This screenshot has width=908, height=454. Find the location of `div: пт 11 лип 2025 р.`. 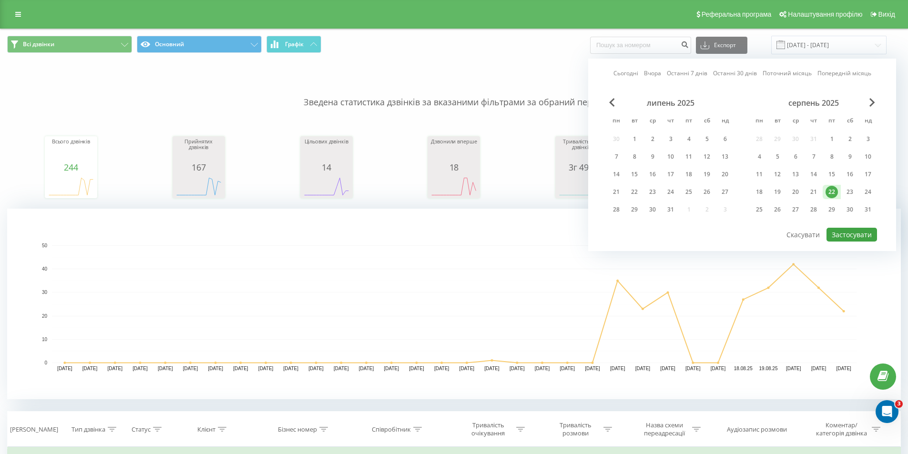

div: пт 11 лип 2025 р. is located at coordinates (689, 157).